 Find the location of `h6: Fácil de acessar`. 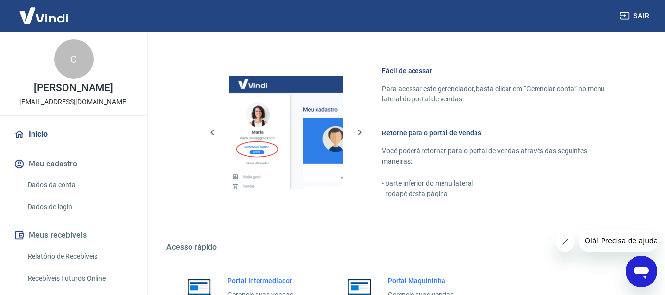

h6: Fácil de acessar is located at coordinates (500, 71).